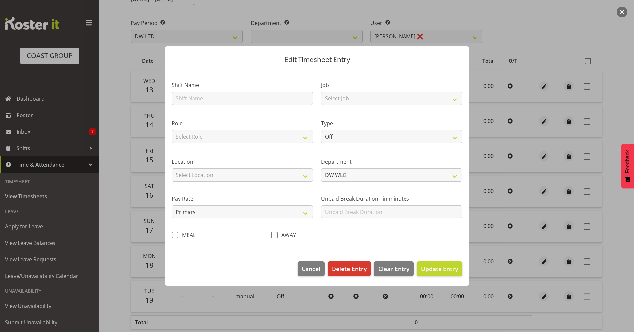  Describe the element at coordinates (627, 162) in the screenshot. I see `span: Feedback` at that location.